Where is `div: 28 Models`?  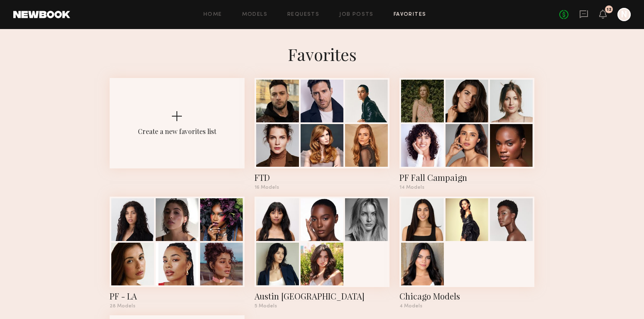
div: 28 Models is located at coordinates (177, 306).